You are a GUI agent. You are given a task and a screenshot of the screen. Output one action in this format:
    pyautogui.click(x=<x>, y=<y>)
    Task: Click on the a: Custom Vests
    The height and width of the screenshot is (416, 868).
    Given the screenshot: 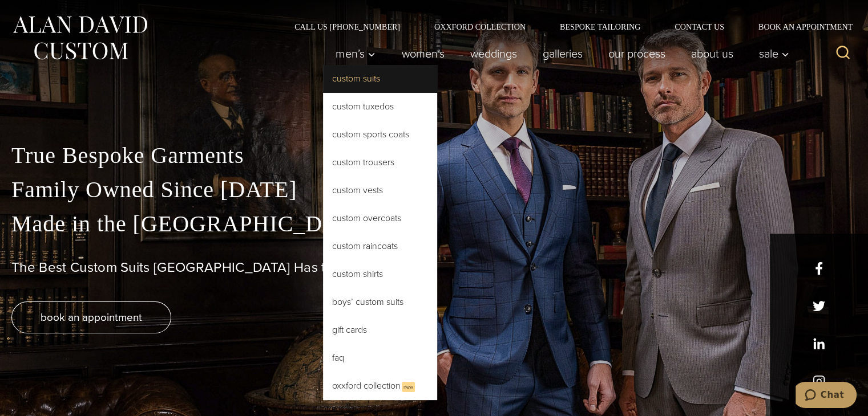 What is the action you would take?
    pyautogui.click(x=380, y=191)
    